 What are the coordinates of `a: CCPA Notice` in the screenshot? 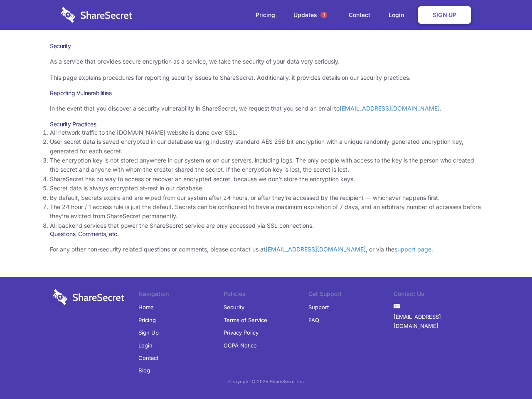 It's located at (240, 345).